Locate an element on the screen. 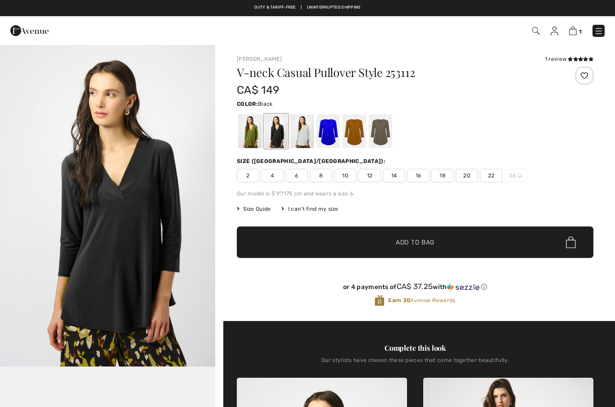 The image size is (615, 407). span: CA$ 149 is located at coordinates (258, 90).